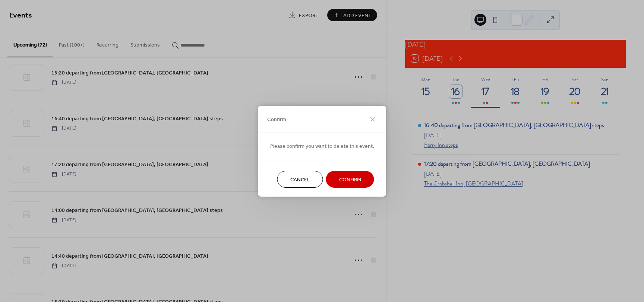 Image resolution: width=644 pixels, height=302 pixels. I want to click on span: Cancel, so click(300, 180).